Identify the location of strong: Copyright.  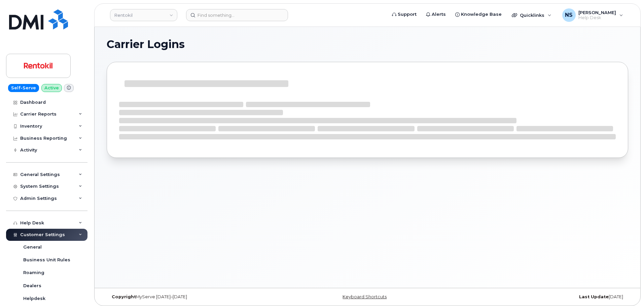
(124, 297).